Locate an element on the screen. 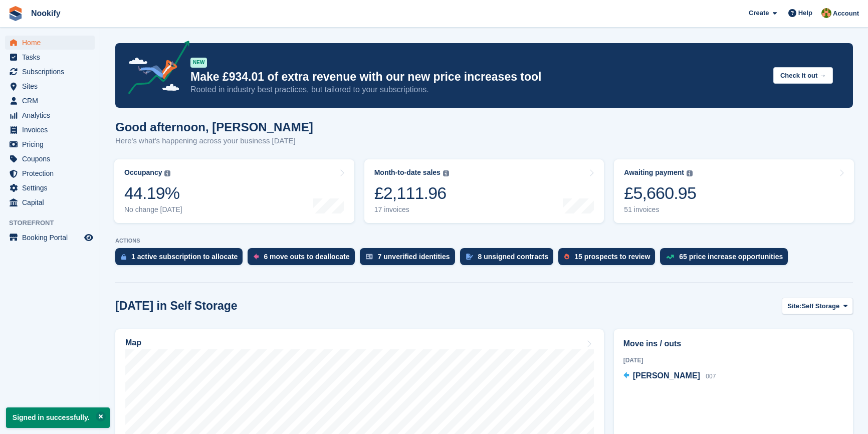 The image size is (868, 434). div: 8 unsigned contracts is located at coordinates (513, 257).